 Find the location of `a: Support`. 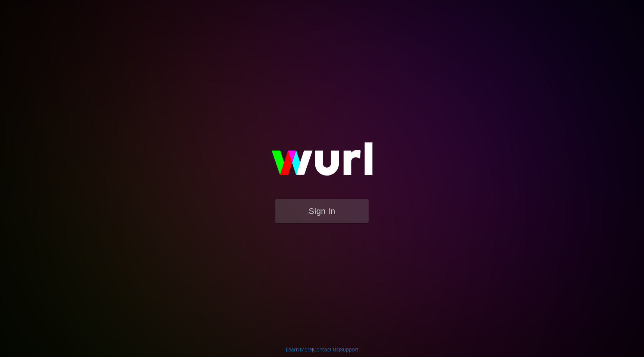

a: Support is located at coordinates (349, 349).